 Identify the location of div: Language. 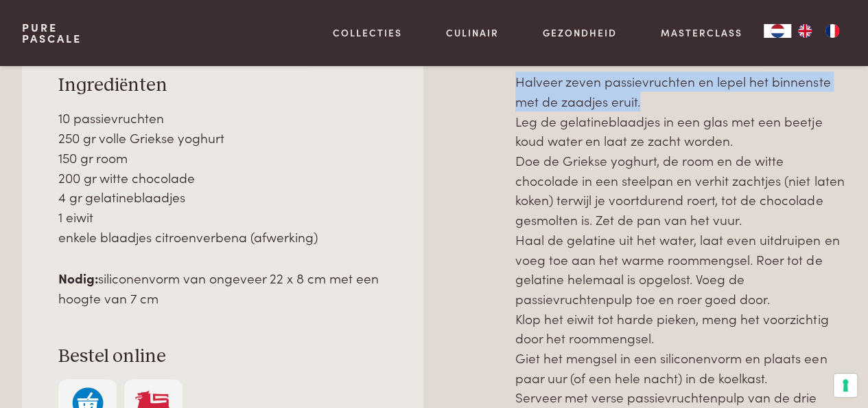
(778, 31).